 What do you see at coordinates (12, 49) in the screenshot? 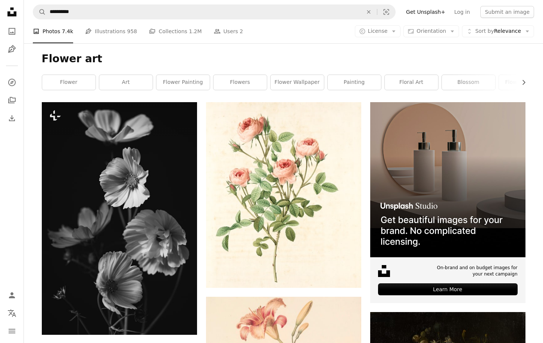
I see `a: Illustrations` at bounding box center [12, 49].